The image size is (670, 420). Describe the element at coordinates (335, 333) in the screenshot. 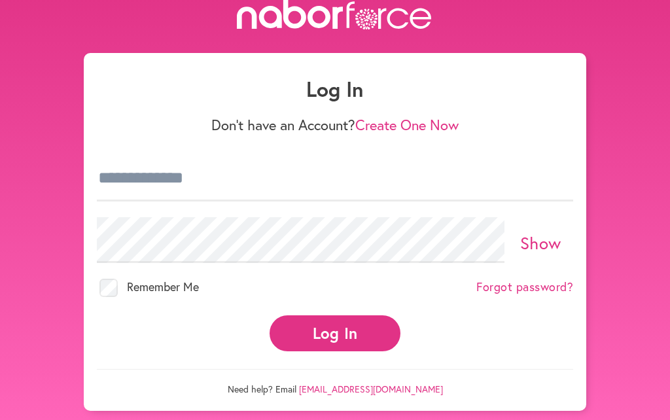

I see `button: Log In` at that location.